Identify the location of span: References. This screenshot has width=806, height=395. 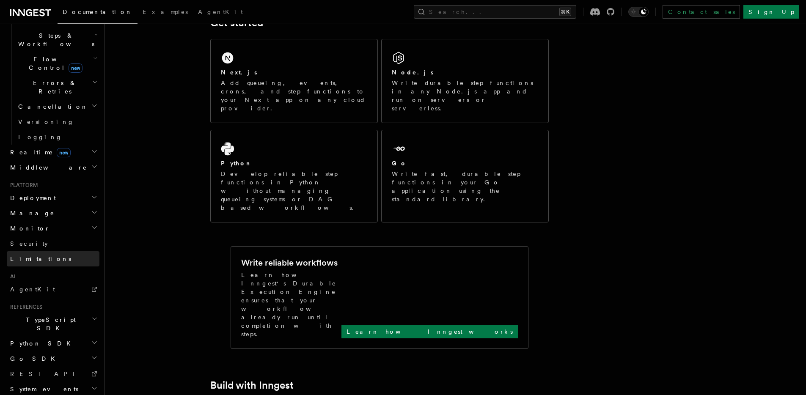
(25, 307).